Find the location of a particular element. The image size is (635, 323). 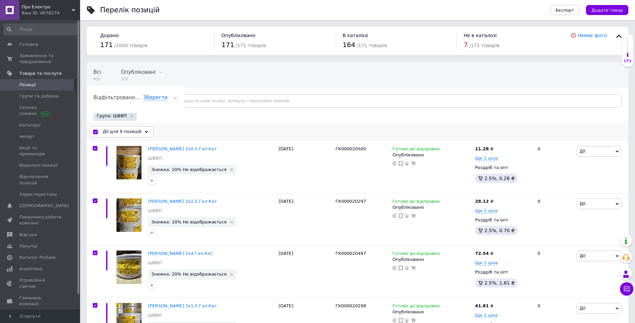

span: 164 is located at coordinates (349, 45).